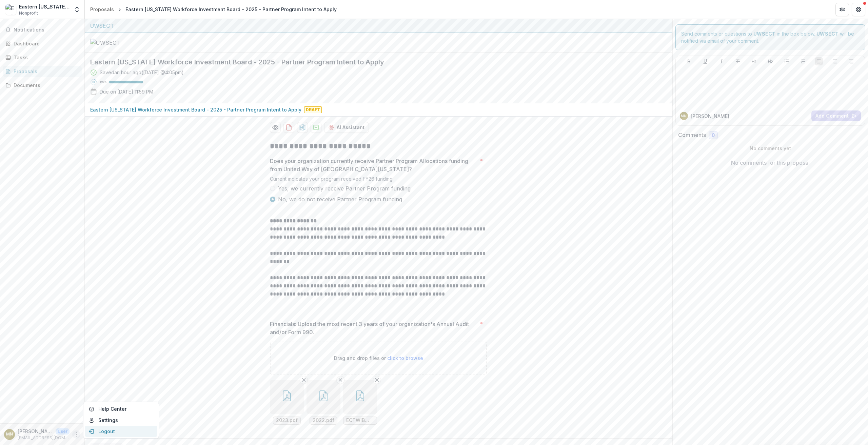 The height and width of the screenshot is (445, 868). Describe the element at coordinates (103, 82) in the screenshot. I see `p: 100 %` at that location.